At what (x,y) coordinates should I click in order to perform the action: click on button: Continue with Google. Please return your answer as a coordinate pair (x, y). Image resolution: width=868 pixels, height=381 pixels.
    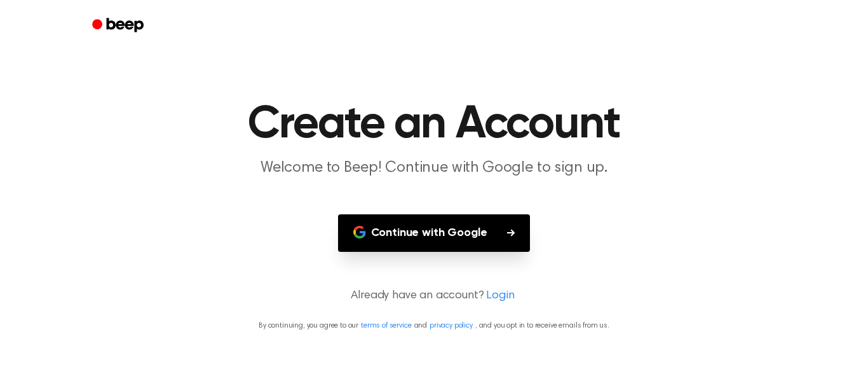
    Looking at the image, I should click on (434, 233).